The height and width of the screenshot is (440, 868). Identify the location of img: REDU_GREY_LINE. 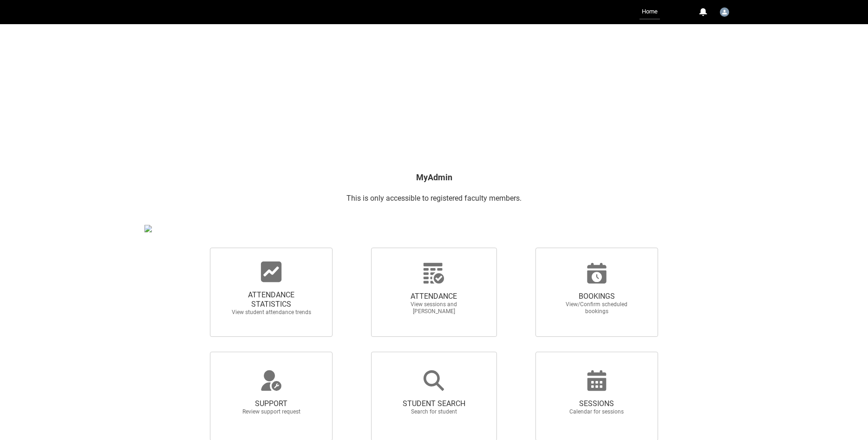
(148, 229).